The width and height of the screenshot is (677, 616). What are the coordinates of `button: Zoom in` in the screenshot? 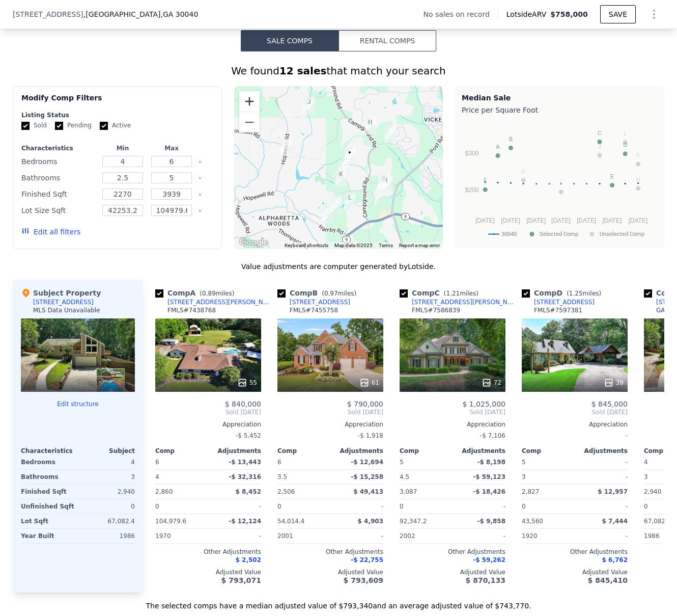 It's located at (250, 101).